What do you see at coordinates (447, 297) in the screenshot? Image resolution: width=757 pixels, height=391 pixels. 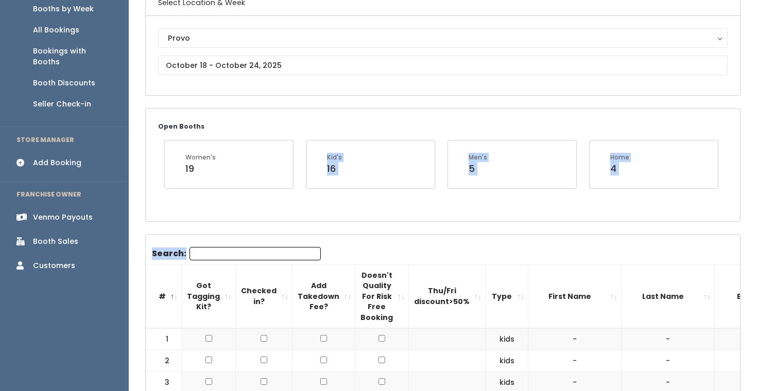 I see `th: Thu/Fri discount&gt;50%: activate to sort column ascending` at bounding box center [447, 297].